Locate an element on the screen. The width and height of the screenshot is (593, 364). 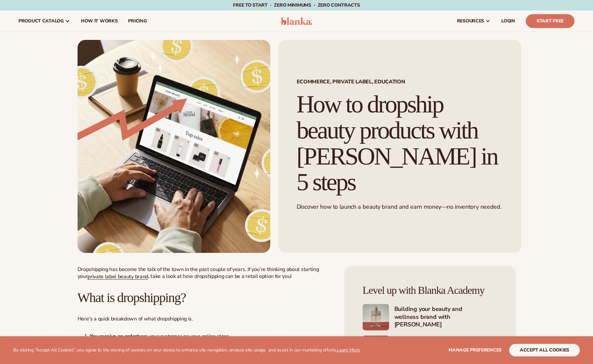
img: Shopify Image 5 is located at coordinates (376, 317).